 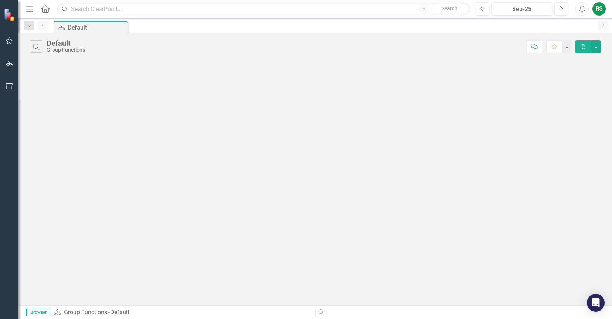 What do you see at coordinates (599, 9) in the screenshot?
I see `div: RS` at bounding box center [599, 9].